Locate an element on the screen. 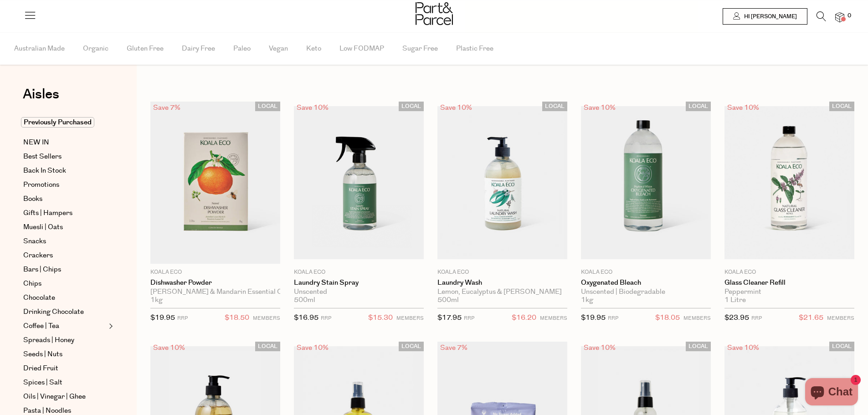  span: Seeds | Nuts is located at coordinates (43, 355).